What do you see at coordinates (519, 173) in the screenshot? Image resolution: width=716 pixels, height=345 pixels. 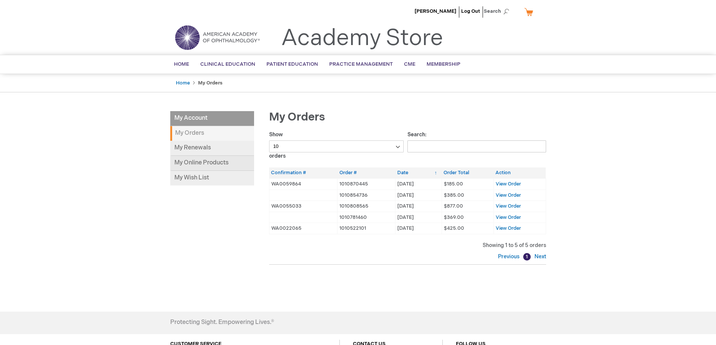 I see `th: Action: activate to sort column ascending` at bounding box center [519, 173].